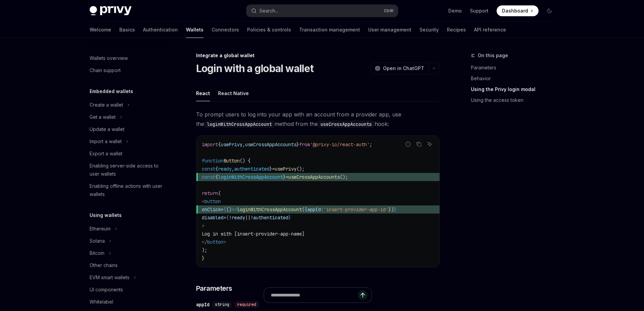  What do you see at coordinates (127, 117) in the screenshot?
I see `button: Toggle Get a wallet section` at bounding box center [127, 117].